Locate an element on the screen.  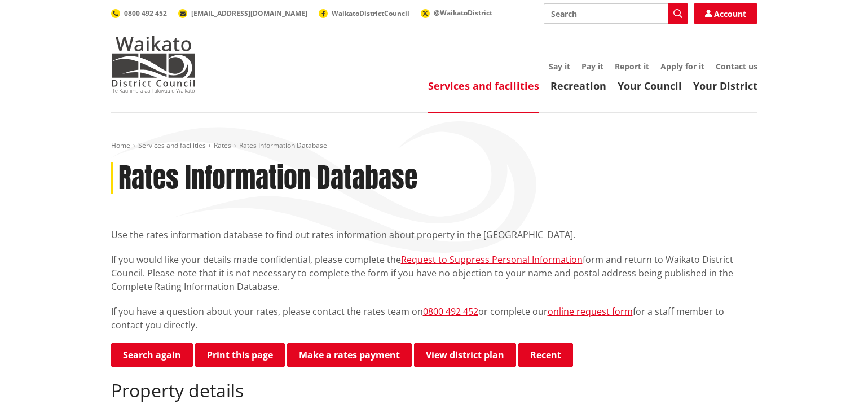
a: Recreation is located at coordinates (578, 86).